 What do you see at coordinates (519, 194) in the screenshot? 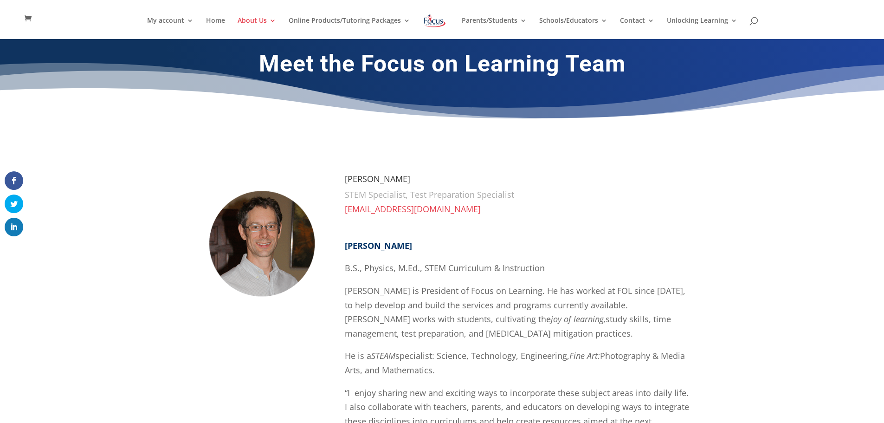
I see `p: STEM Specialist, Test Preparation Specialist` at bounding box center [519, 194].